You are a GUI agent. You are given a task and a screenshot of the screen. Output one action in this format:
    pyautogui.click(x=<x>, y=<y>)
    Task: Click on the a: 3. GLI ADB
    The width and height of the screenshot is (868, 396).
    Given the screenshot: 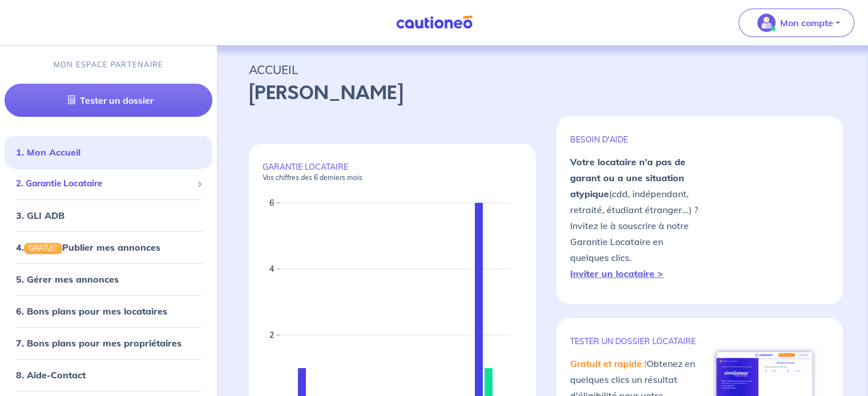 What is the action you would take?
    pyautogui.click(x=40, y=215)
    